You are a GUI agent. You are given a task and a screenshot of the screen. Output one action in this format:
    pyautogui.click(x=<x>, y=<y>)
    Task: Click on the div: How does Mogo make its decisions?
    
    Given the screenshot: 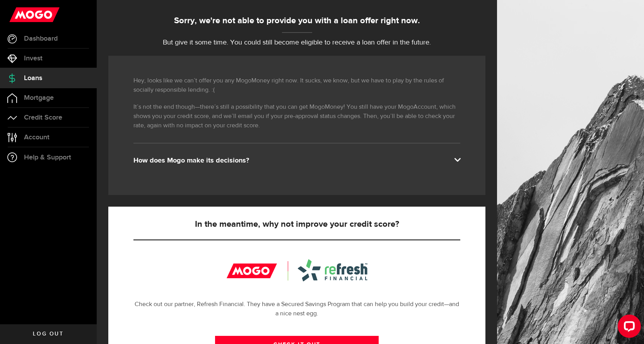 What is the action you would take?
    pyautogui.click(x=297, y=160)
    